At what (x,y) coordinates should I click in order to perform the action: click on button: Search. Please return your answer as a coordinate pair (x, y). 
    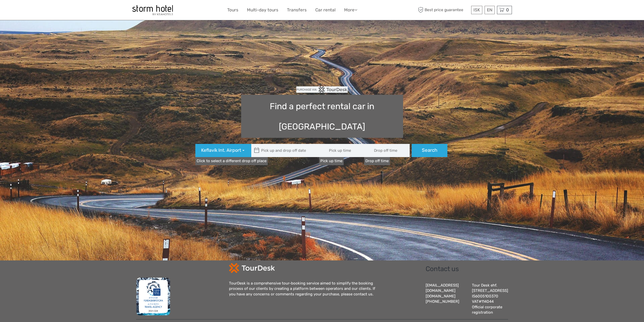
    Looking at the image, I should click on (429, 150).